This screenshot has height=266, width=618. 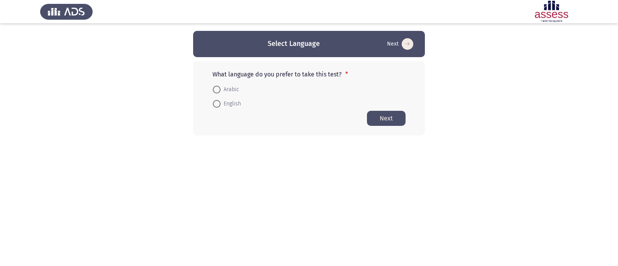 What do you see at coordinates (66, 12) in the screenshot?
I see `img: Assess Talent Management logo` at bounding box center [66, 12].